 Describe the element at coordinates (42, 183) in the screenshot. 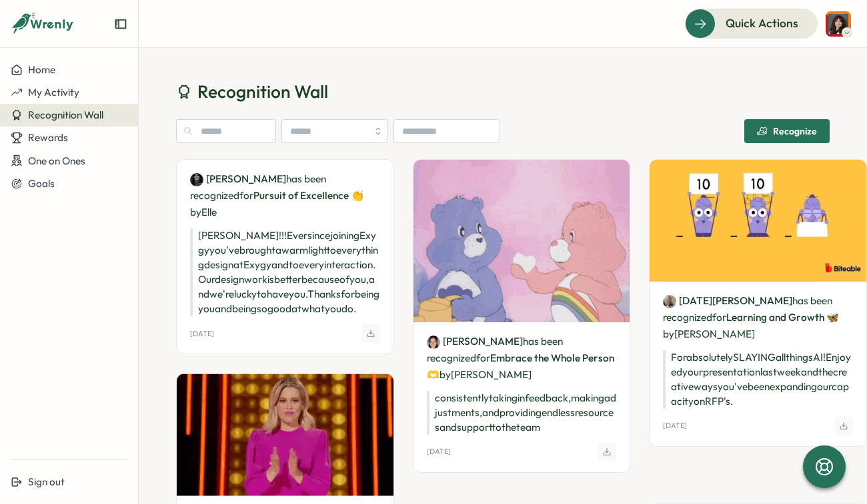

I see `span: Goals` at that location.